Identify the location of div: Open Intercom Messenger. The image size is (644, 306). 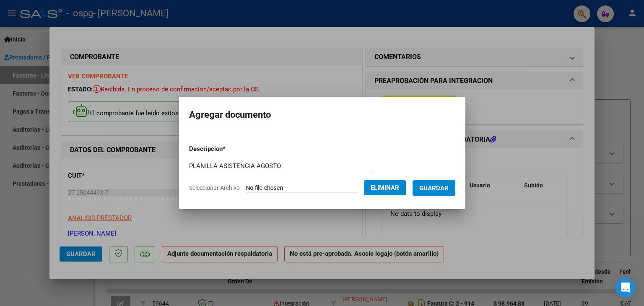
(626, 287).